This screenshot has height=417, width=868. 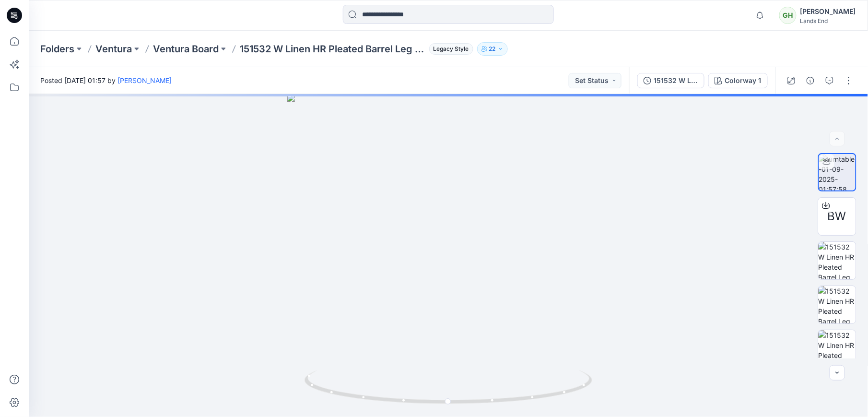 What do you see at coordinates (677, 81) in the screenshot?
I see `div: 151532 W Linen HR Pleated Barrel Leg Ankle Pant_REV1` at bounding box center [677, 81].